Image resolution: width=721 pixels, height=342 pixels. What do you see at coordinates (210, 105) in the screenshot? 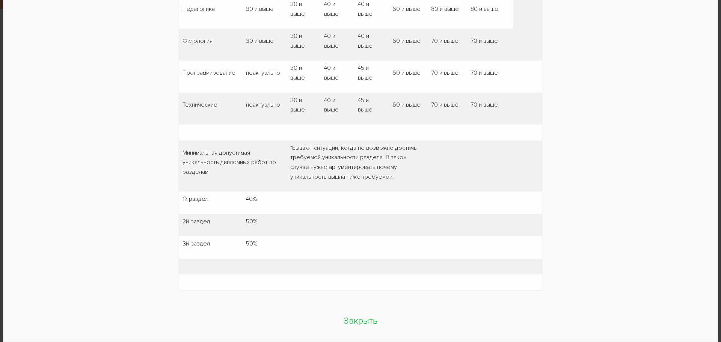
I see `p: Технические` at bounding box center [210, 105].